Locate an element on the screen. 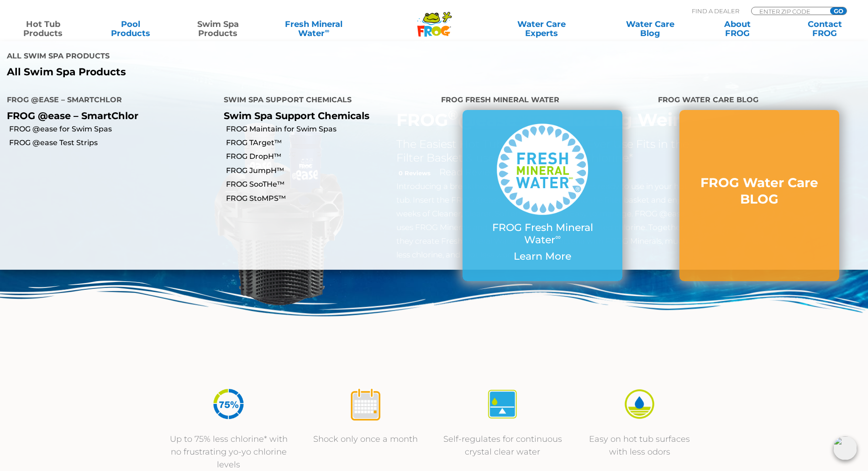 This screenshot has width=868, height=471. h4: FROG @ease – SmartChlor is located at coordinates (108, 101).